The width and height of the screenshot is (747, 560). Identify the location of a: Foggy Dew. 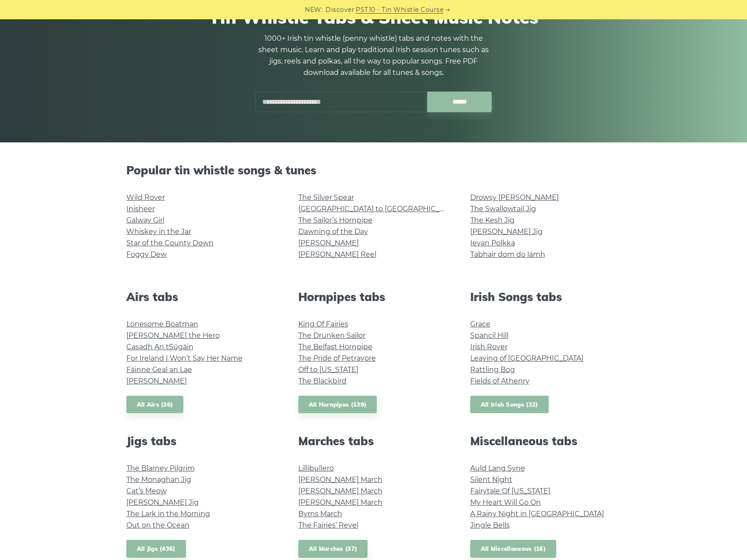
(147, 254).